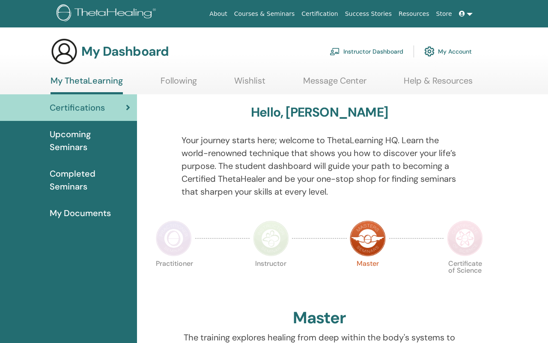 The height and width of the screenshot is (343, 548). Describe the element at coordinates (444, 14) in the screenshot. I see `a: Store` at that location.